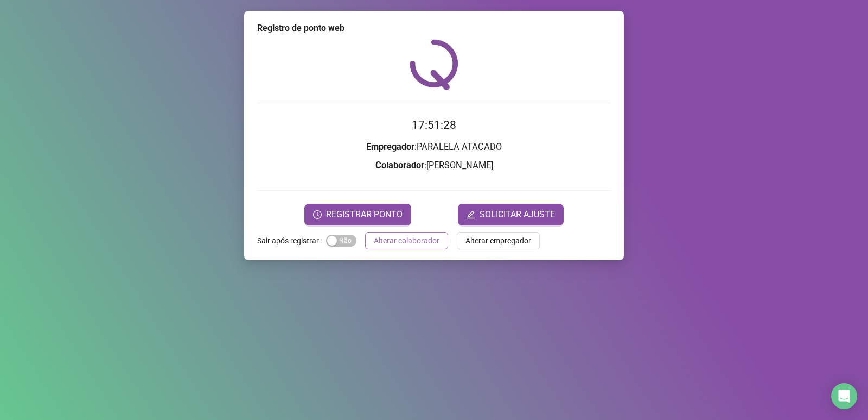  I want to click on span: REGISTRAR PONTO, so click(364, 215).